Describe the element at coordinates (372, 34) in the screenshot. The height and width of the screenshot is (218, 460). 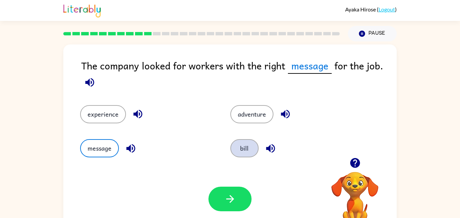
I see `button: Pause` at that location.